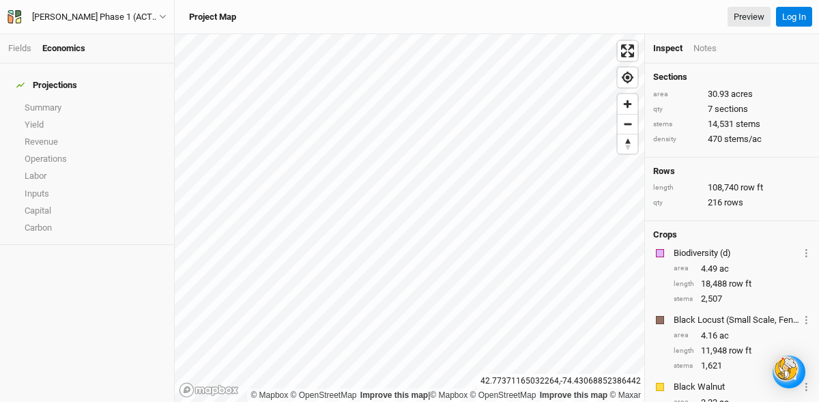  I want to click on span: stems, so click(748, 124).